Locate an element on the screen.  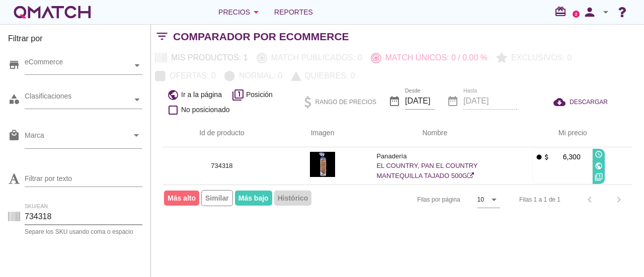
p: 734318 is located at coordinates (222, 166).